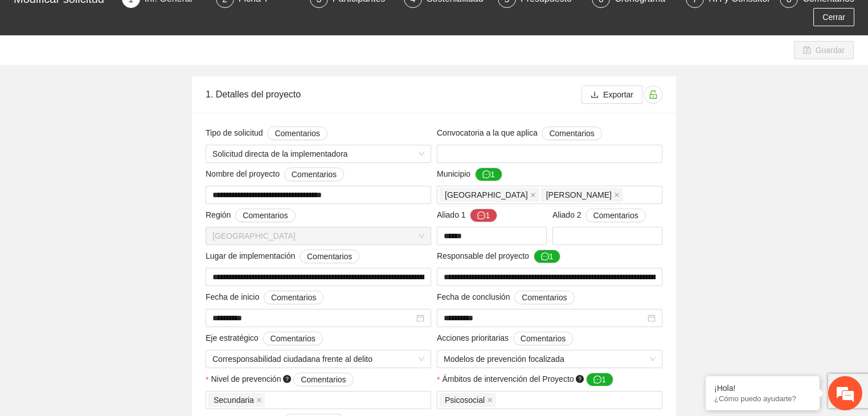 Image resolution: width=868 pixels, height=416 pixels. Describe the element at coordinates (654, 94) in the screenshot. I see `button: unlock` at that location.